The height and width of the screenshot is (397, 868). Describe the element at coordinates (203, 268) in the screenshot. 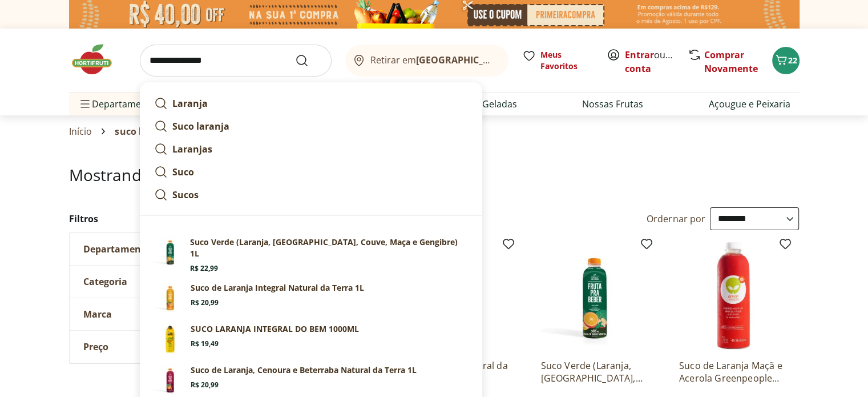

I see `span: R$ 22,99` at that location.